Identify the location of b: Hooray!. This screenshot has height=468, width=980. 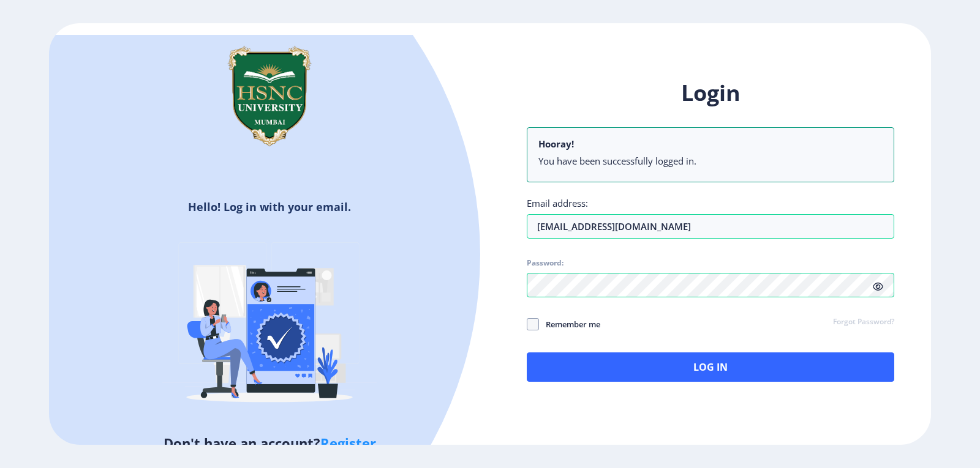
(556, 144).